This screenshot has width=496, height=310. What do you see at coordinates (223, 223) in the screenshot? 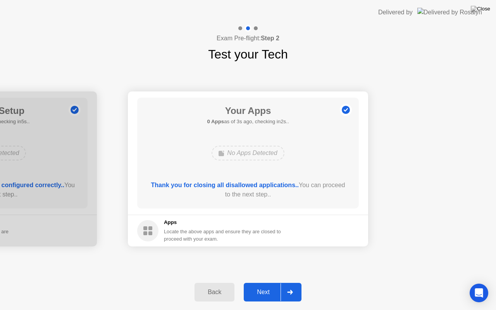
I see `h5: Apps` at bounding box center [223, 223].